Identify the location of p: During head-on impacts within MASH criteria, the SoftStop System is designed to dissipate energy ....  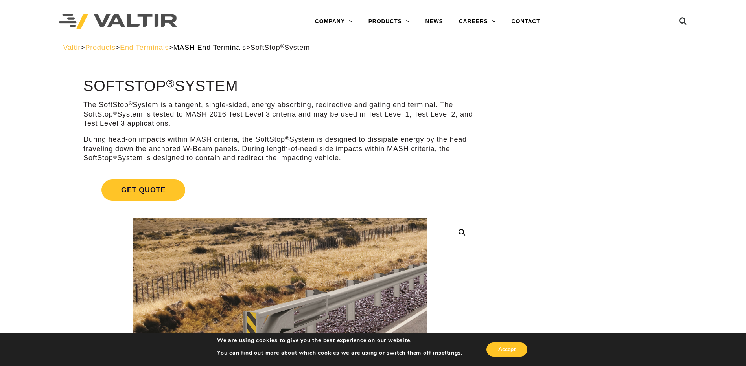
(279, 149).